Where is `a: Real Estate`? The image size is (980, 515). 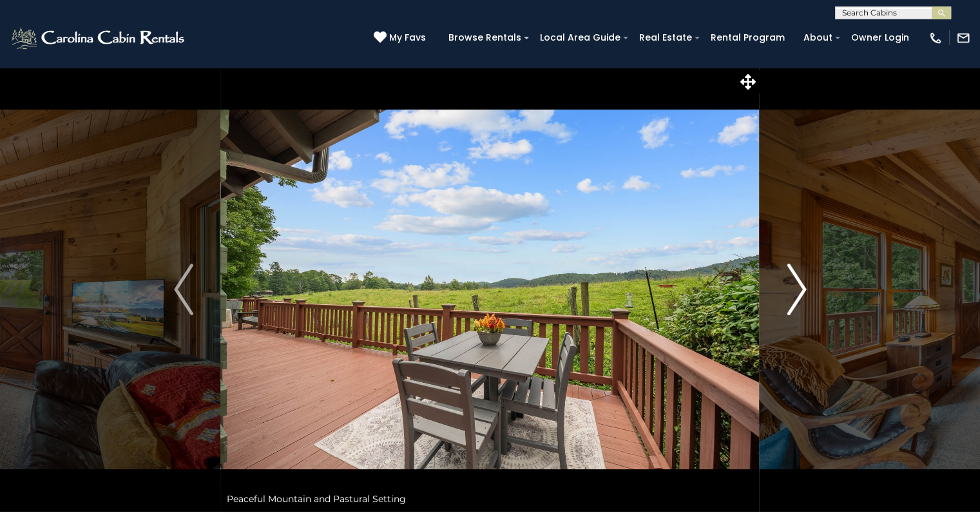
a: Real Estate is located at coordinates (665, 37).